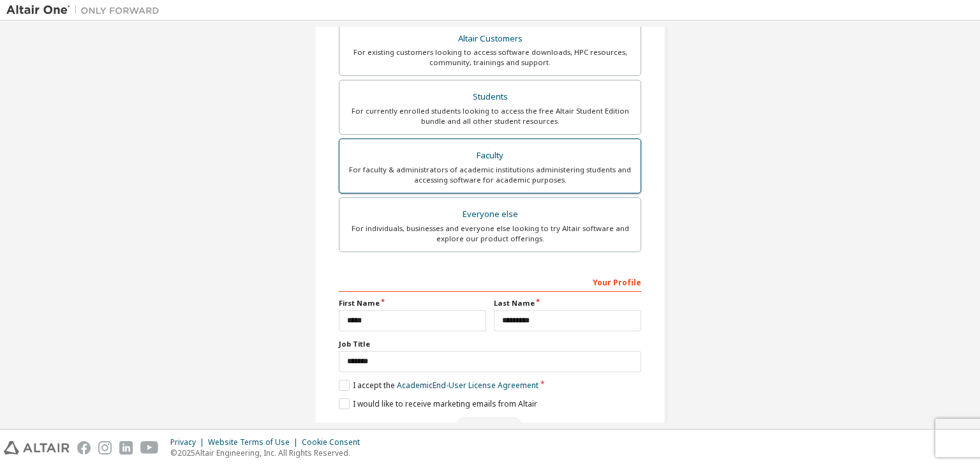 The image size is (980, 466). What do you see at coordinates (490, 344) in the screenshot?
I see `label: Job Title` at bounding box center [490, 344].